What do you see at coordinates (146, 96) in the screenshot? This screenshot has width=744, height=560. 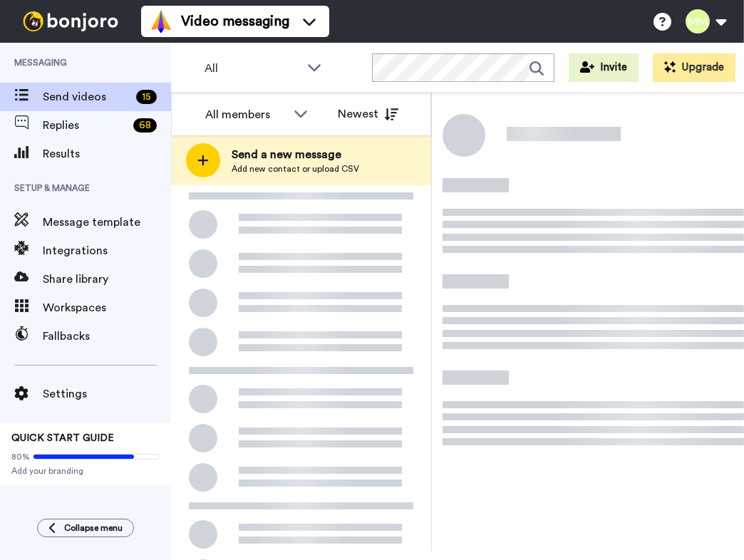 I see `div: 15` at bounding box center [146, 96].